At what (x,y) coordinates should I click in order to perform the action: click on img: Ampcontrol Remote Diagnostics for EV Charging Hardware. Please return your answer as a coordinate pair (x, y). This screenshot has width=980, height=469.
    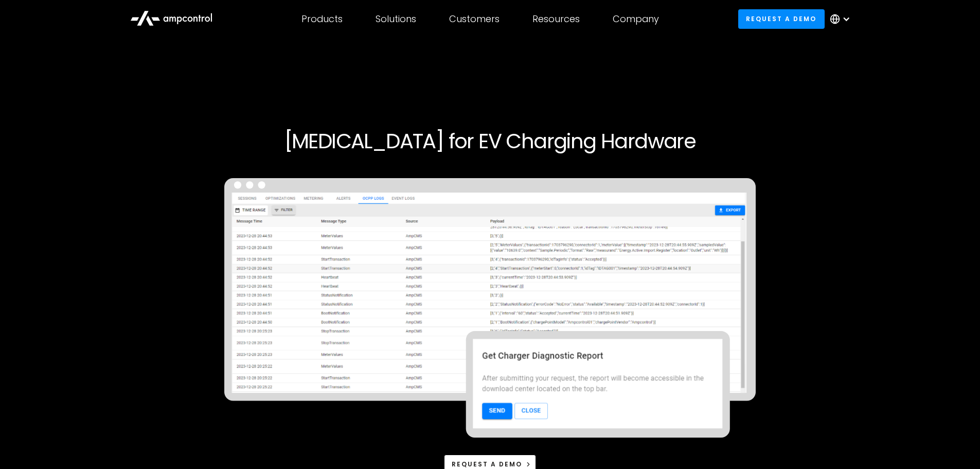
    Looking at the image, I should click on (490, 307).